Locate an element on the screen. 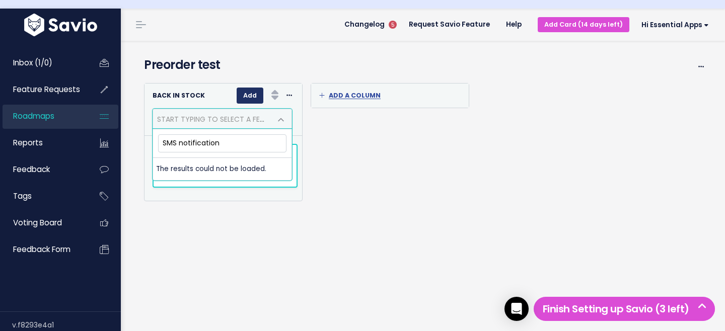 This screenshot has width=725, height=331. span: Start typing to select a Feature is located at coordinates (219, 119).